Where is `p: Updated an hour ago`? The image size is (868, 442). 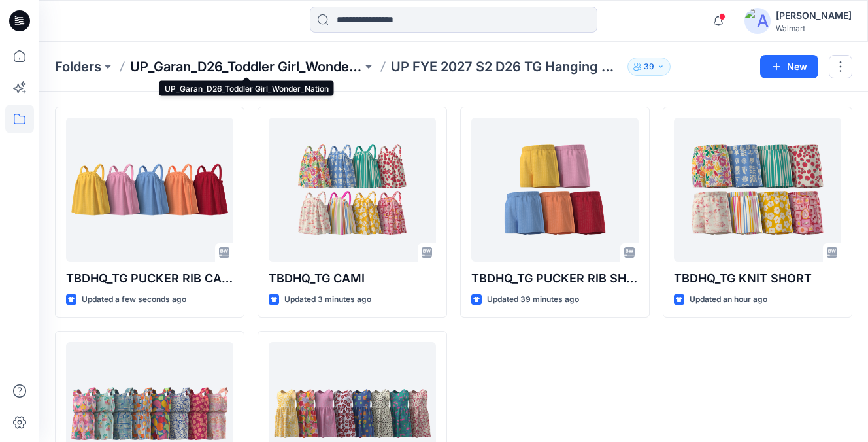 p: Updated an hour ago is located at coordinates (728, 300).